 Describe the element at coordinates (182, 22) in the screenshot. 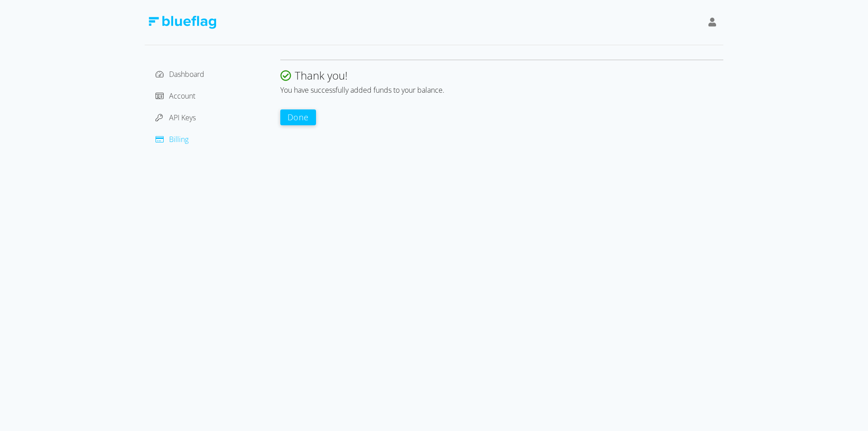

I see `img: Blue Flag Logo` at that location.